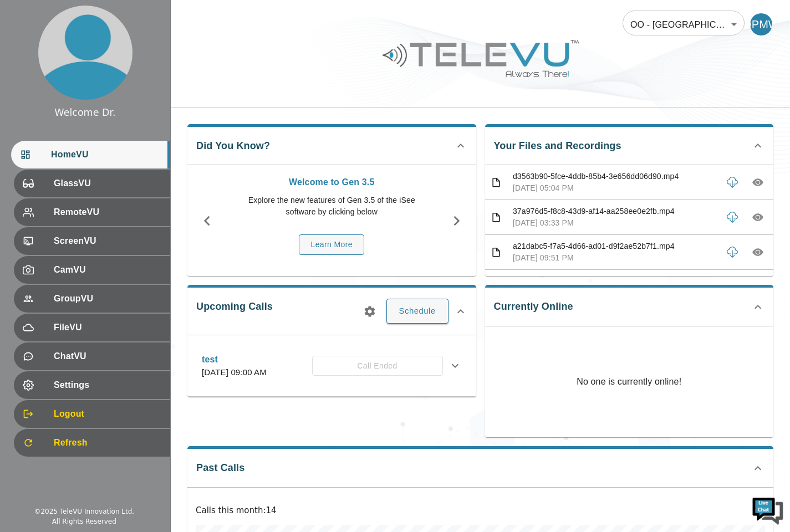 The width and height of the screenshot is (790, 532). I want to click on span: GroupVU, so click(107, 299).